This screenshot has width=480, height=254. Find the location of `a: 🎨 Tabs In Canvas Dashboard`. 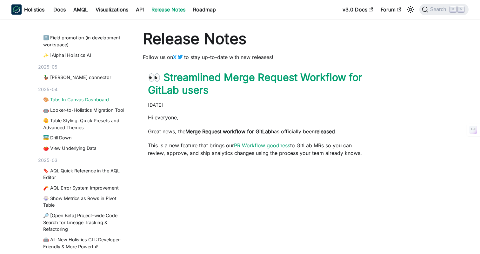

a: 🎨 Tabs In Canvas Dashboard is located at coordinates (84, 100).